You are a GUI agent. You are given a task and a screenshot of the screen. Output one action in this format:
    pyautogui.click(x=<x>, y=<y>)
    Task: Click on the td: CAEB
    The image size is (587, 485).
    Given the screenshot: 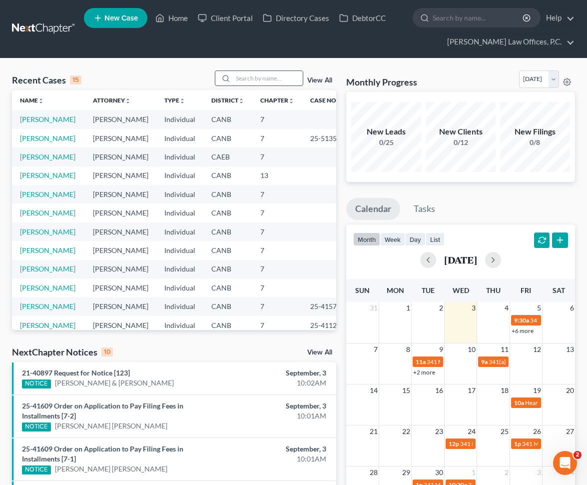 What is the action you would take?
    pyautogui.click(x=228, y=156)
    